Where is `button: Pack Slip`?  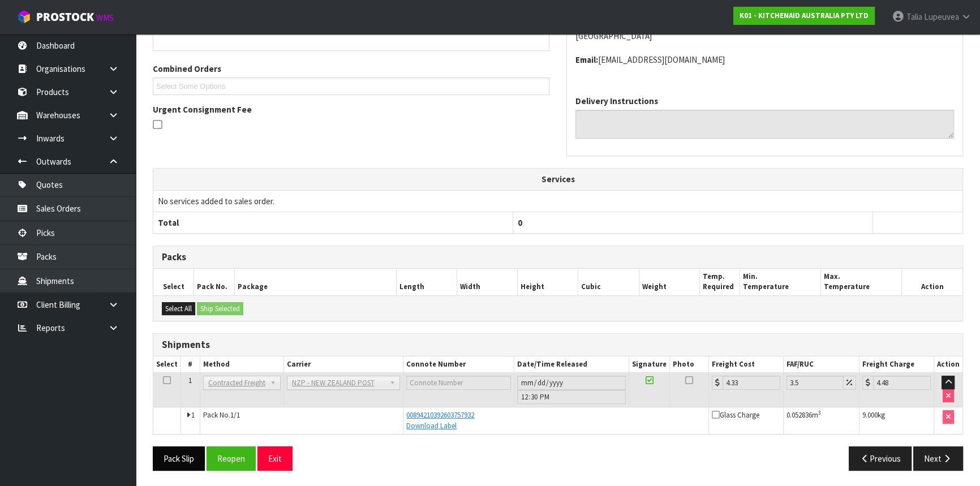 button: Pack Slip is located at coordinates (179, 458).